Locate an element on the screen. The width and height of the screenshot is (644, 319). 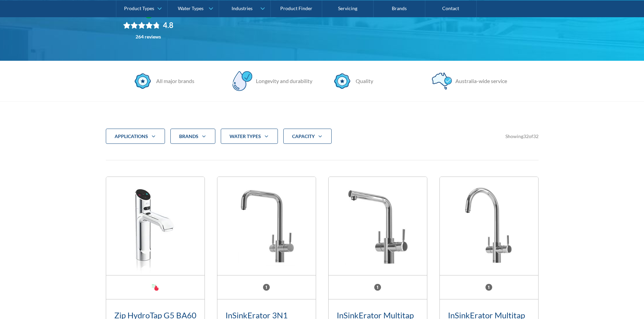
img: InSinkErator Multitap 3N1, Hot and Cold Mains plus Filtered Boiling - L Shaped is located at coordinates (378, 226).